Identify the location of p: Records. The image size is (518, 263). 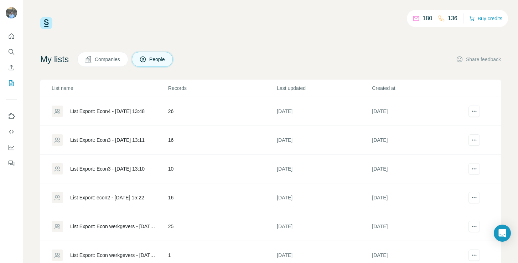
(222, 88).